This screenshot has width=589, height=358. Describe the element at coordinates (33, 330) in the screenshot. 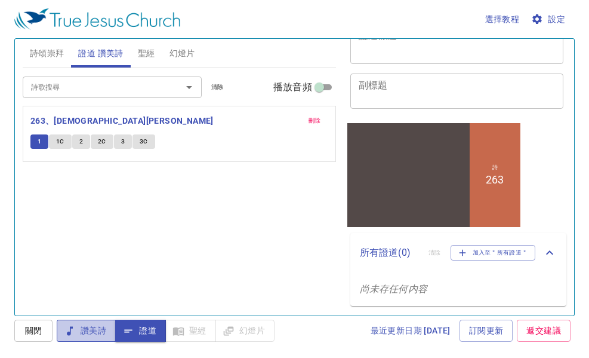

I see `button: 關閉` at that location.